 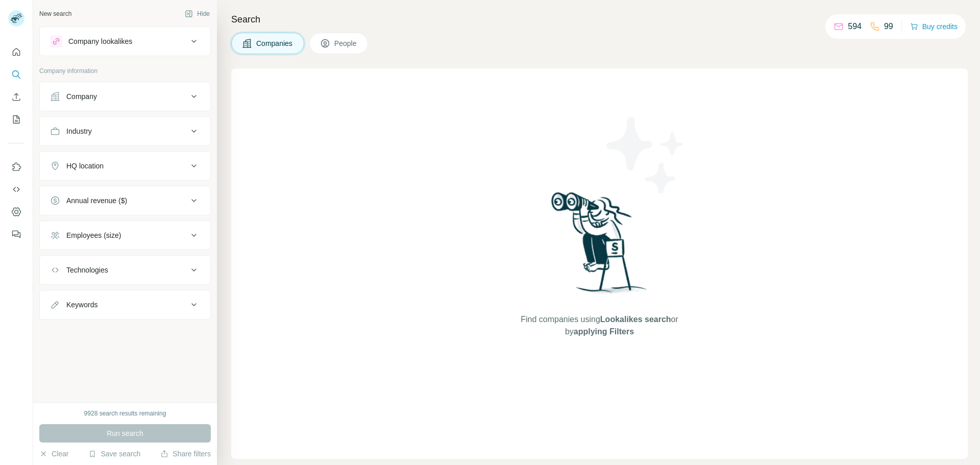 What do you see at coordinates (16, 52) in the screenshot?
I see `button: Quick start` at bounding box center [16, 52].